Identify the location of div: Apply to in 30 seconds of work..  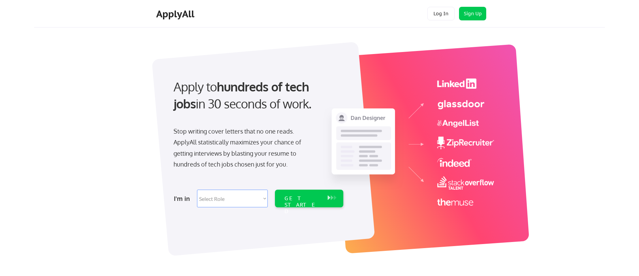
(257, 95).